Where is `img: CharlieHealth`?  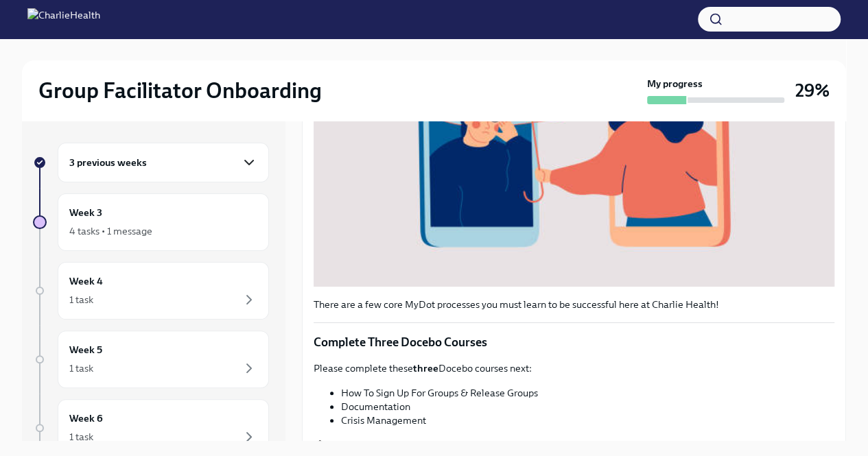
img: CharlieHealth is located at coordinates (64, 19).